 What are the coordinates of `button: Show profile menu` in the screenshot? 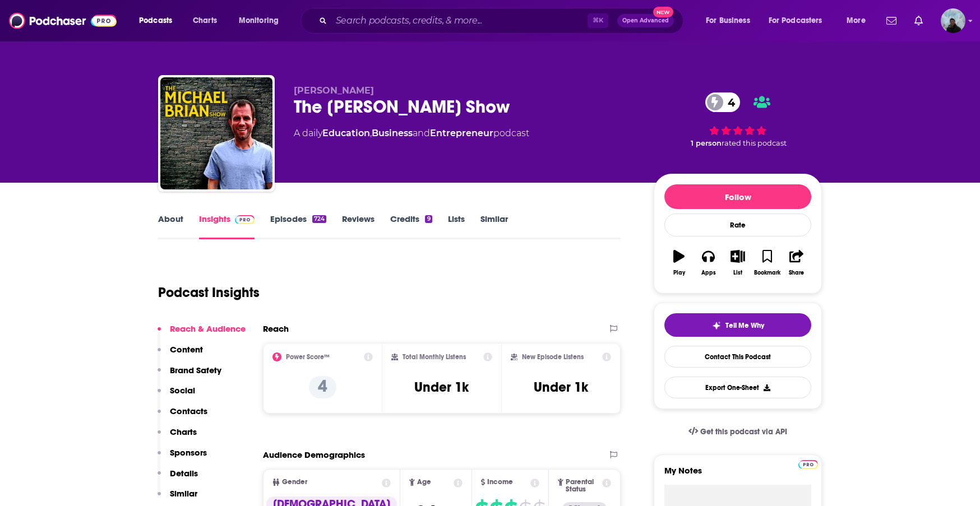 It's located at (953, 21).